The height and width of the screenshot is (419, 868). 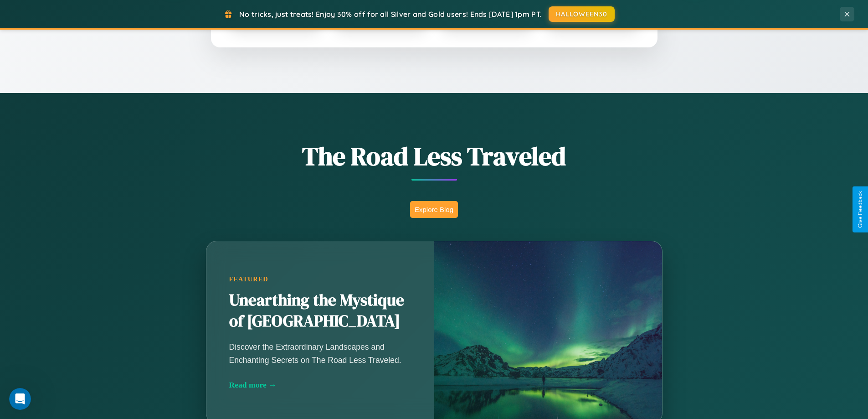 I want to click on p: Discover the Extraordinary Landscapes and Enchanting Secrets on The Road Less Traveled., so click(x=320, y=353).